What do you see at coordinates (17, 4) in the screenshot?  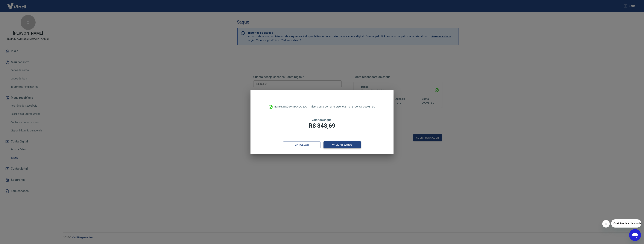 I see `span: Olá! Precisa de ajuda?` at bounding box center [17, 4].